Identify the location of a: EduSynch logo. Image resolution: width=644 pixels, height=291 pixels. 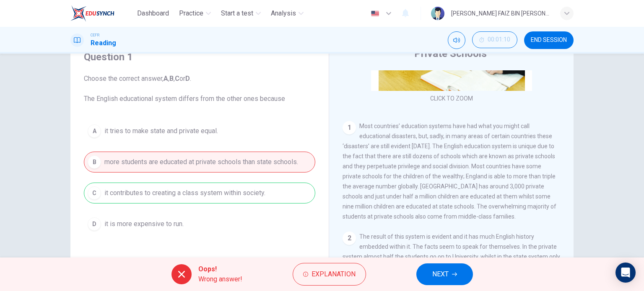
(102, 13).